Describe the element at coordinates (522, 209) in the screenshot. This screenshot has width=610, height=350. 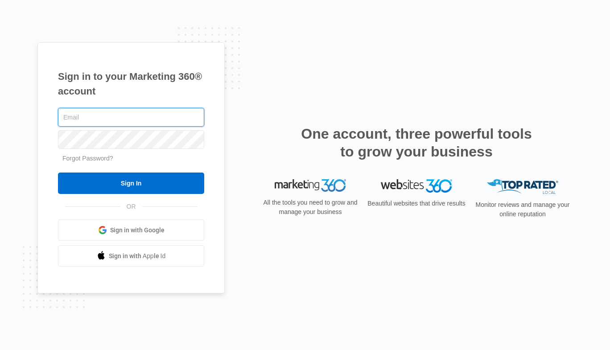
I see `p: Monitor reviews and manage your online reputation` at that location.